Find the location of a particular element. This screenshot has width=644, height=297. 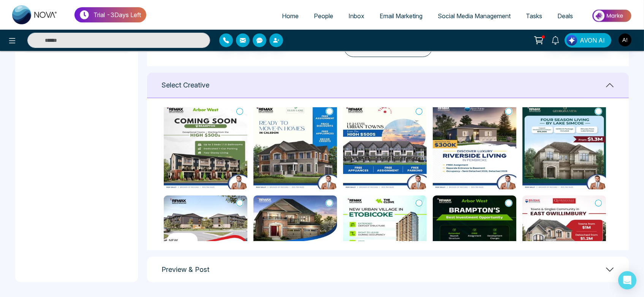

img: The exceptional Arbor West Summit Series is coming soon to Brampton5.jpg is located at coordinates (206, 147).